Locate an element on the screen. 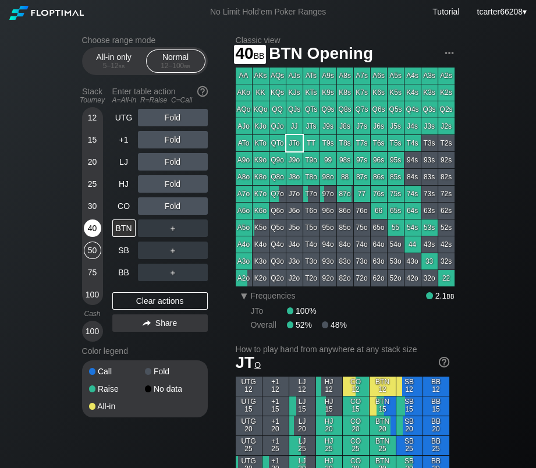 The width and height of the screenshot is (536, 468). div: No data is located at coordinates (173, 389).